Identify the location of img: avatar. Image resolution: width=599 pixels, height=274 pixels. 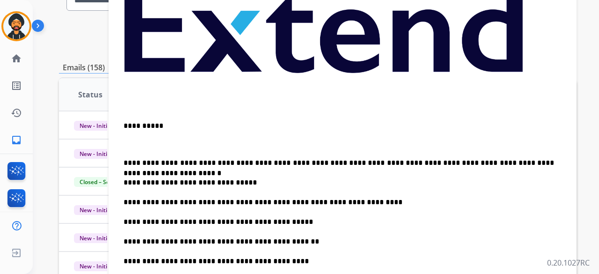
(16, 26).